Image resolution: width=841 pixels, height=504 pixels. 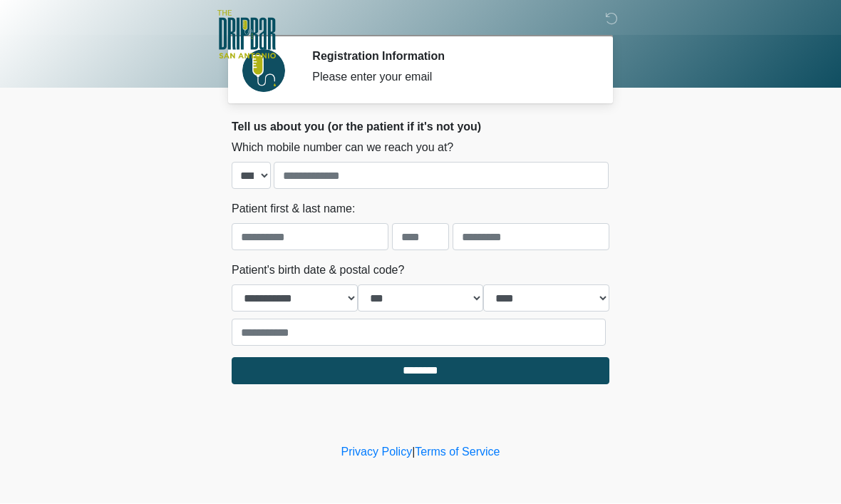 What do you see at coordinates (293, 210) in the screenshot?
I see `label: Patient first & last name:` at bounding box center [293, 210].